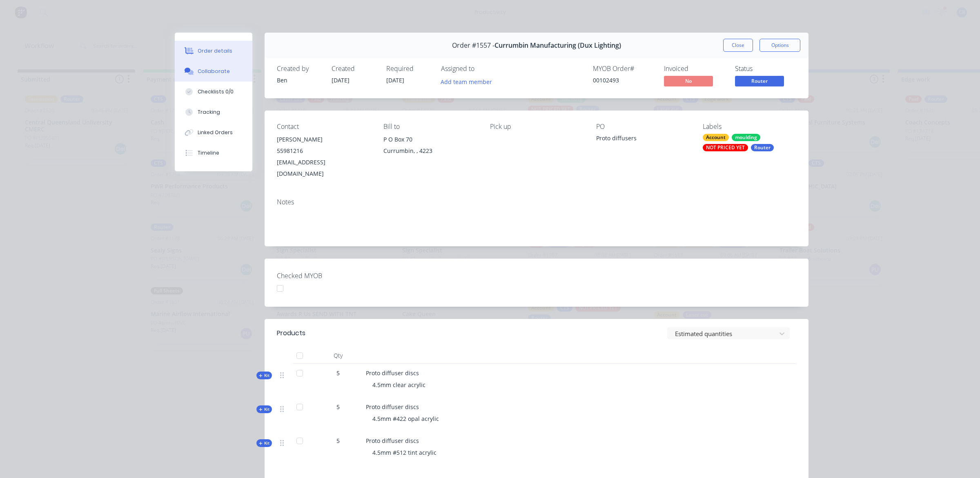 This screenshot has height=478, width=980. Describe the element at coordinates (643, 140) in the screenshot. I see `div: Proto diffusers` at that location.